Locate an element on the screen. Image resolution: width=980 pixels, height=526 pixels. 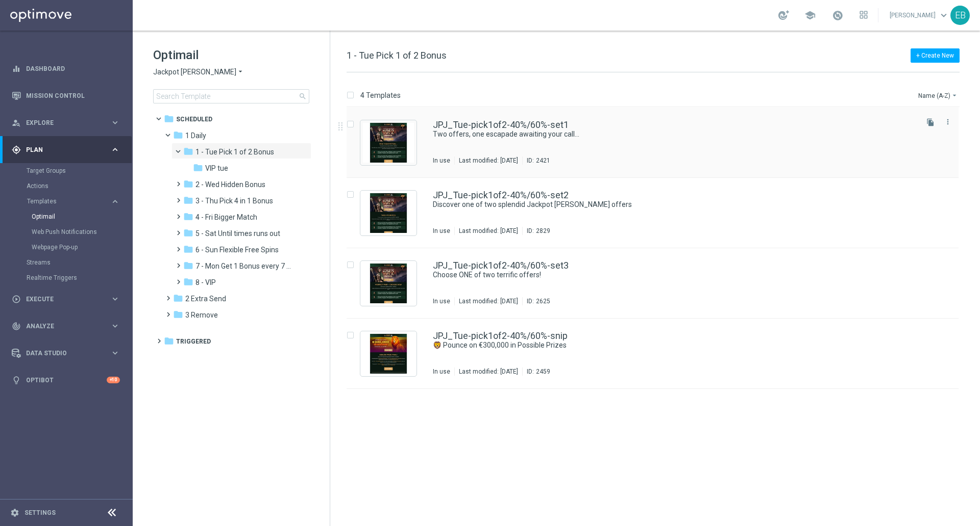
div: Optibot is located at coordinates (66, 380).